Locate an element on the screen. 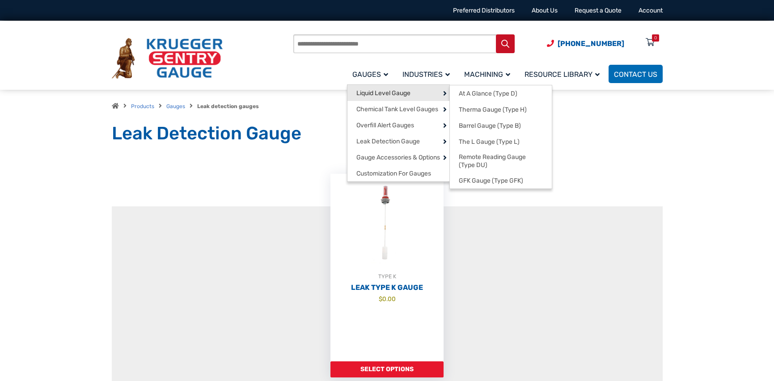  a: Account is located at coordinates (650, 10).